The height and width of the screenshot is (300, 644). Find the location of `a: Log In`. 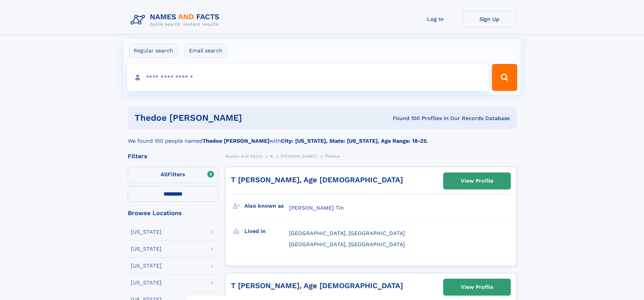

a: Log In is located at coordinates (435, 19).